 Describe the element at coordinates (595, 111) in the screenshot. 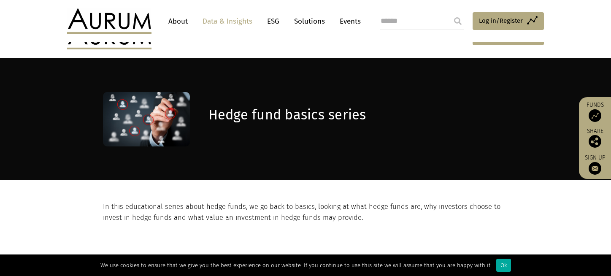

I see `a: Funds` at that location.